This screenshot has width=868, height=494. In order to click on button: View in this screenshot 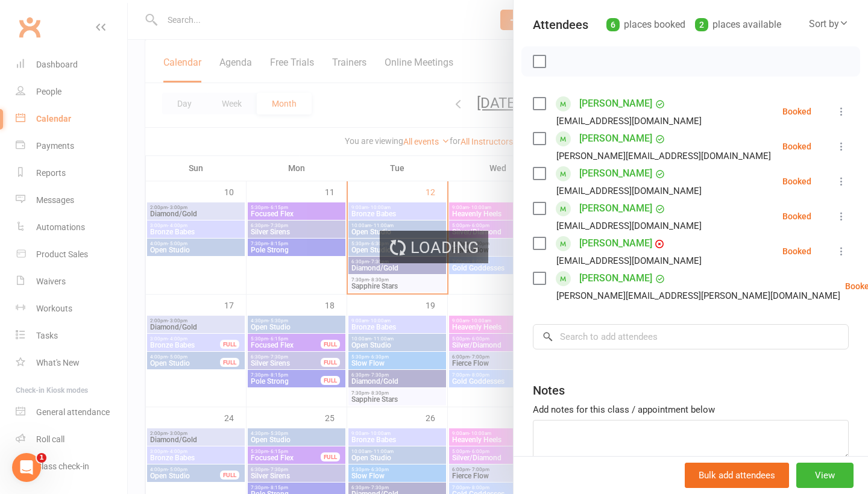, I will do `click(825, 475)`.